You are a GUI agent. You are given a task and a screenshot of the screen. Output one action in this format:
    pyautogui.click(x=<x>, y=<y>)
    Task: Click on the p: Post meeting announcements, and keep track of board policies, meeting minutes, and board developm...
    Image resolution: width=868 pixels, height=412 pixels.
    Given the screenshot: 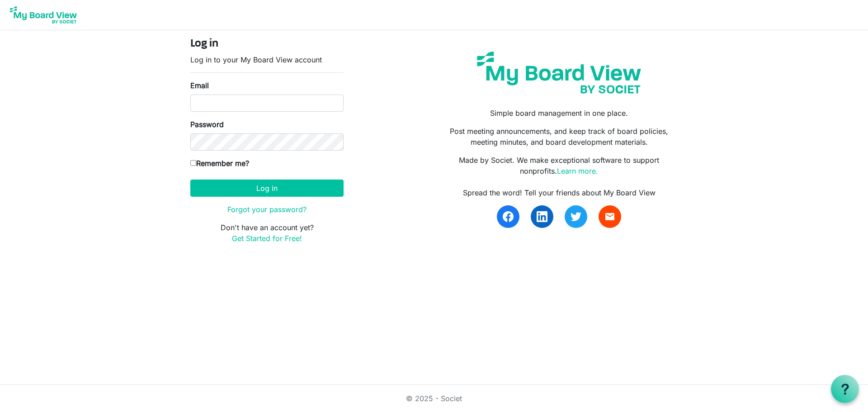 What is the action you would take?
    pyautogui.click(x=559, y=137)
    